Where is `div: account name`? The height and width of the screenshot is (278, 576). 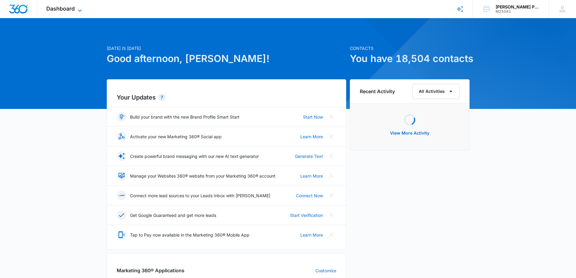 div: account name is located at coordinates (517, 7).